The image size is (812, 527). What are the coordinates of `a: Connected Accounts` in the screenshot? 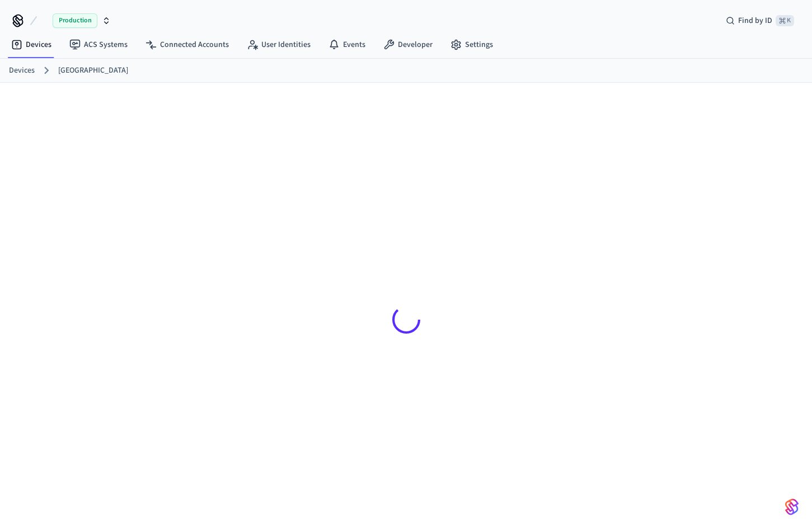 It's located at (187, 44).